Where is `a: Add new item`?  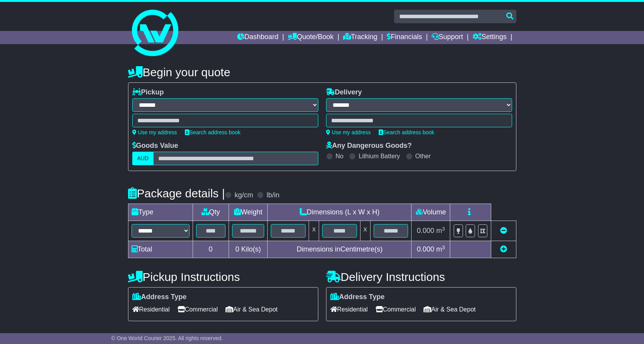 a: Add new item is located at coordinates (503, 249).